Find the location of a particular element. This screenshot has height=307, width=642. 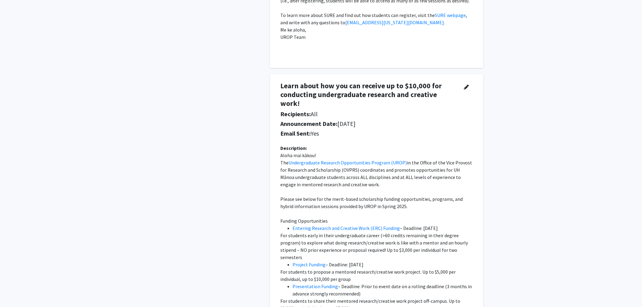

span: For students to propose a mentored research/creative work project. Up to $5,000 per individual, u... is located at coordinates (369, 275).